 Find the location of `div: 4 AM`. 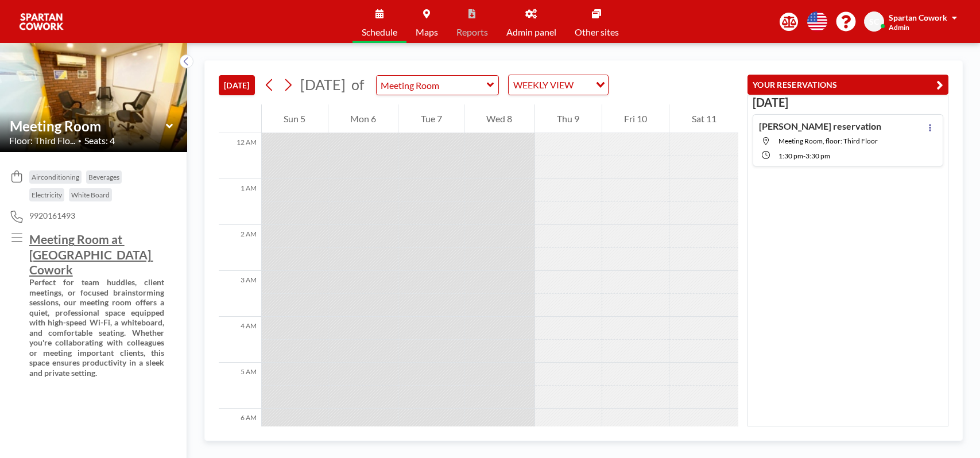

div: 4 AM is located at coordinates (240, 340).